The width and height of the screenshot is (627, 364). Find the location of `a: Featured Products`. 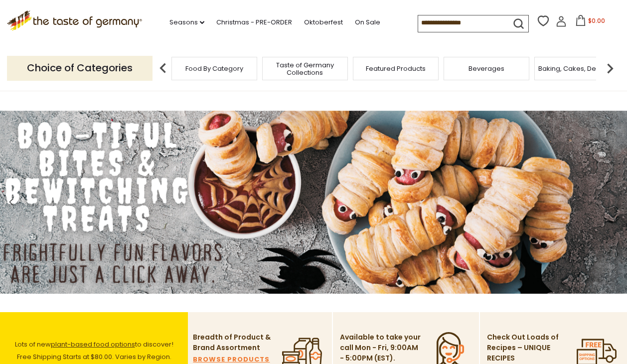

a: Featured Products is located at coordinates (396, 68).